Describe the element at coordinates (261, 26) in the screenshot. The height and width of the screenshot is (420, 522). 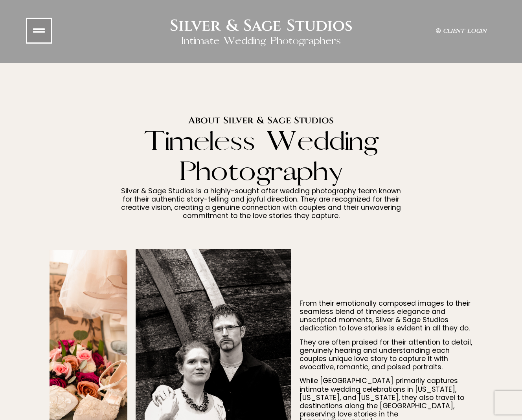
I see `h2: Silver & Sage Studios` at that location.